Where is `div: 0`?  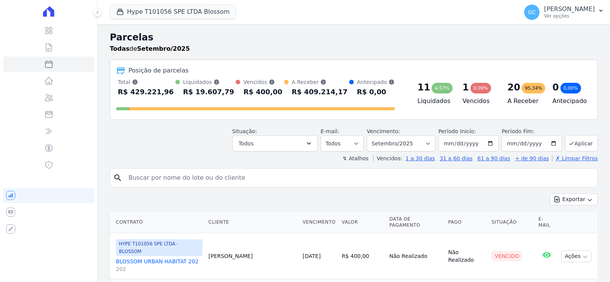
div: 0 is located at coordinates (555, 87).